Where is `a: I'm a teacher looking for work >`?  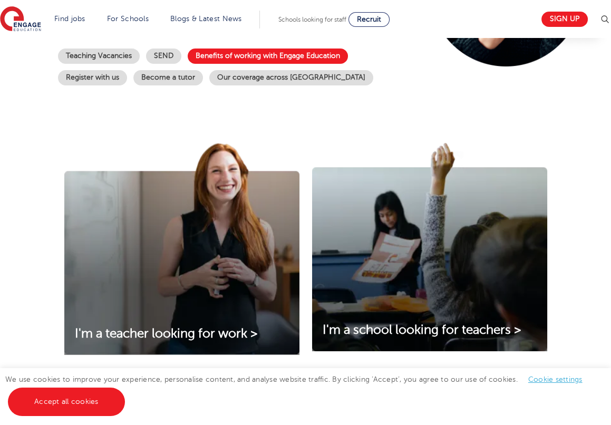 a: I'm a teacher looking for work > is located at coordinates (166, 334).